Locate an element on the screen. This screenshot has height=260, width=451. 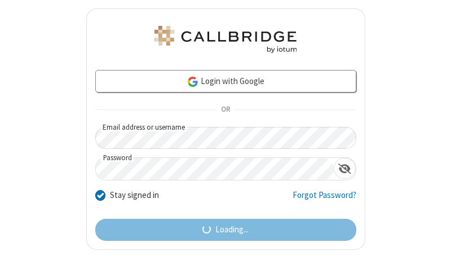
a: Forgot Password? is located at coordinates (324, 199).